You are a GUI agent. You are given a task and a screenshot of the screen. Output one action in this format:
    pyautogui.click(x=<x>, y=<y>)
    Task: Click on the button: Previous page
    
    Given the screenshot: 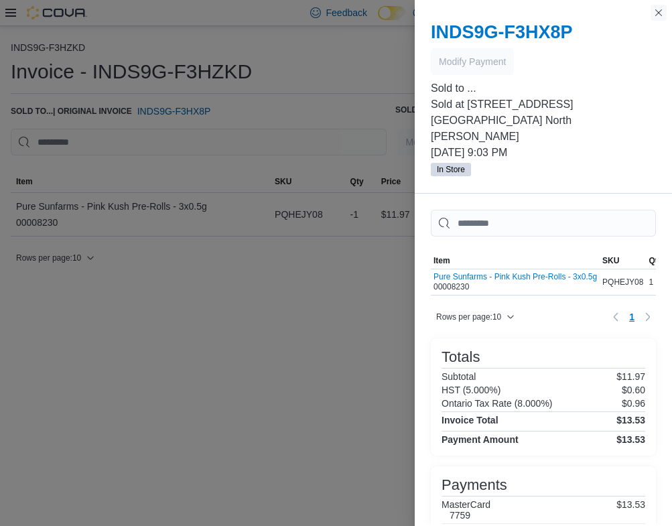 What is the action you would take?
    pyautogui.click(x=616, y=317)
    